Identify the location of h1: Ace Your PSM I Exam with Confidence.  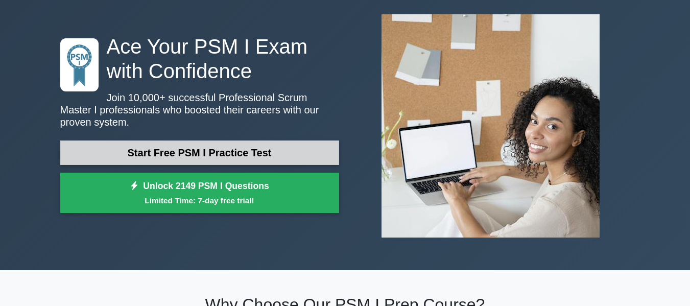
(200, 59).